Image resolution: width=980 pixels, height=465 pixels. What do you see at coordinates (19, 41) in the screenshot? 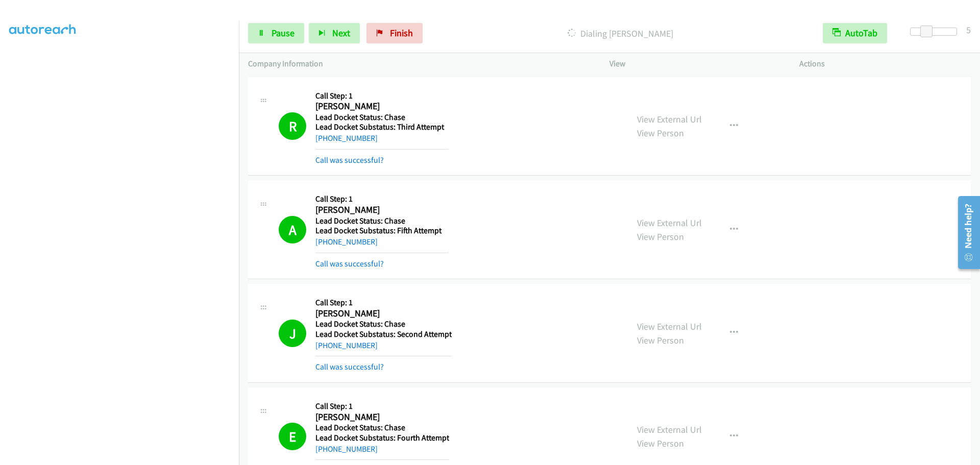
I see `div: Open Resource Center` at bounding box center [19, 41].